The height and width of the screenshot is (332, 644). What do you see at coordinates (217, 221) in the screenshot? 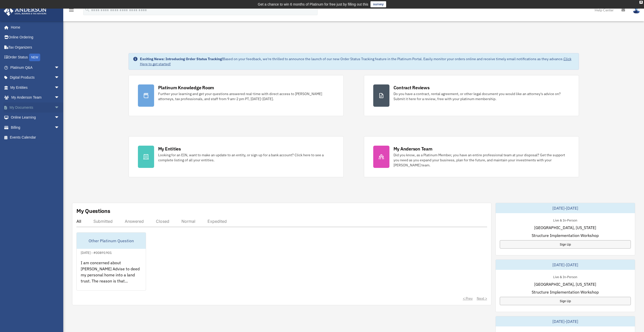
I see `div: Expedited` at bounding box center [217, 221].